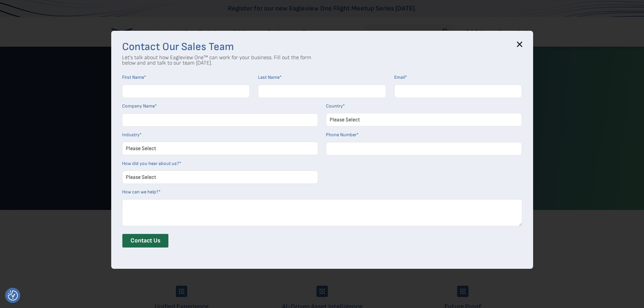  Describe the element at coordinates (269, 77) in the screenshot. I see `span: Last Name` at that location.